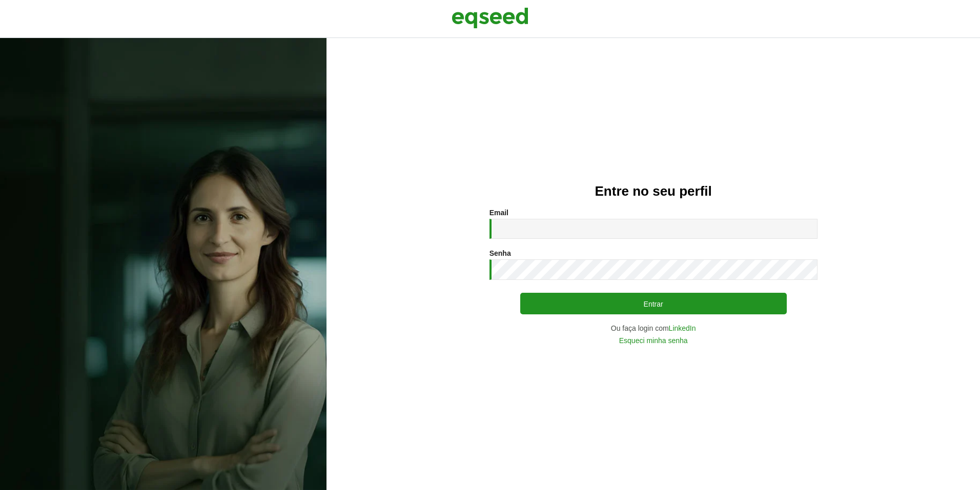 This screenshot has height=490, width=980. Describe the element at coordinates (499, 213) in the screenshot. I see `label: Email` at that location.